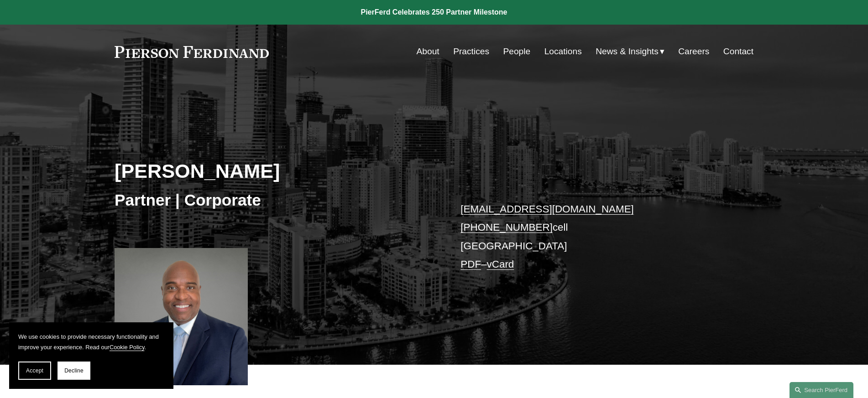 The height and width of the screenshot is (398, 868). I want to click on a: About, so click(428, 51).